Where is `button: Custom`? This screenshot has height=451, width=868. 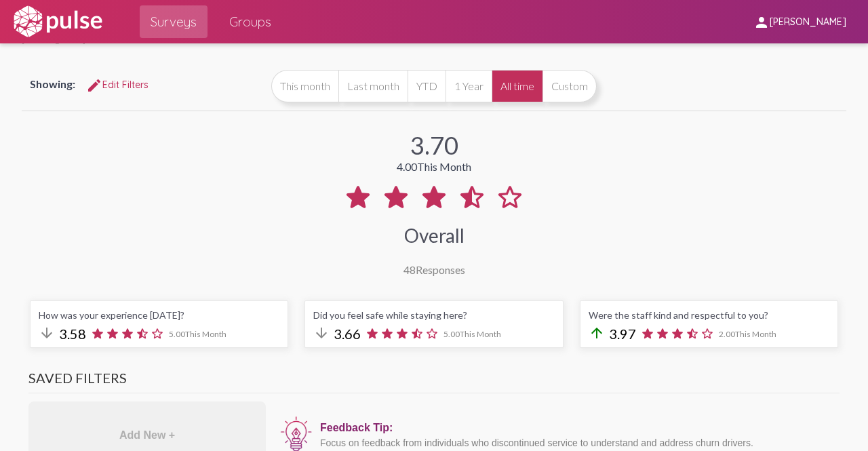 button: Custom is located at coordinates (570, 86).